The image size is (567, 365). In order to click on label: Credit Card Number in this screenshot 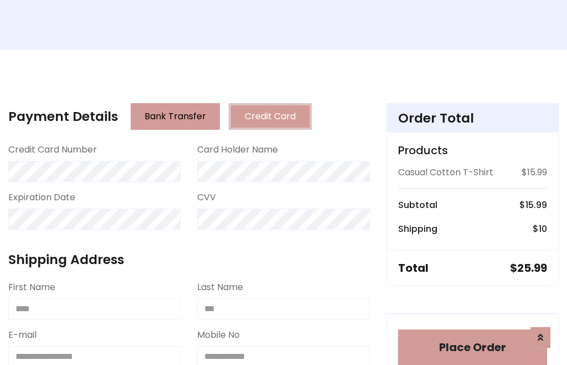, I will do `click(53, 150)`.